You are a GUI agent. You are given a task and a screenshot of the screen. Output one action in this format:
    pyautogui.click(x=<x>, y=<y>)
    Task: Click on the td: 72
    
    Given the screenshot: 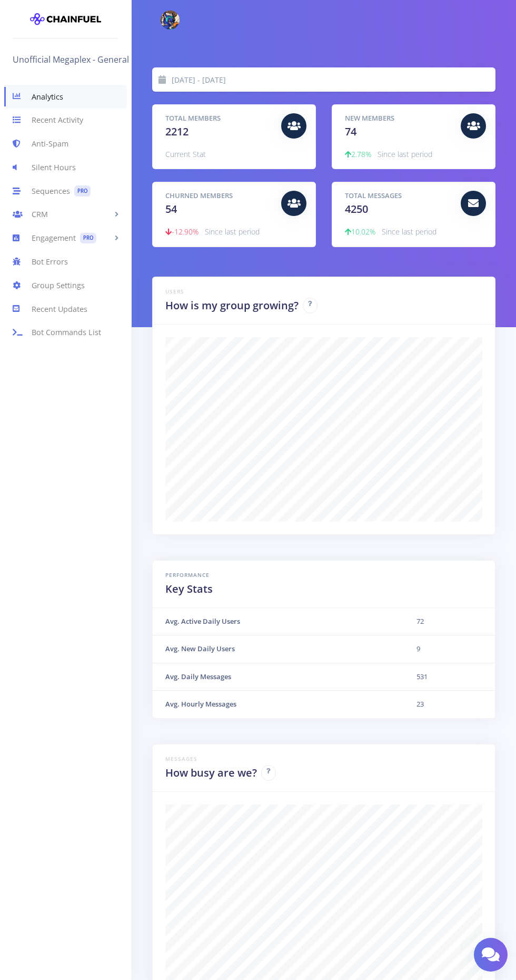 What is the action you would take?
    pyautogui.click(x=449, y=622)
    